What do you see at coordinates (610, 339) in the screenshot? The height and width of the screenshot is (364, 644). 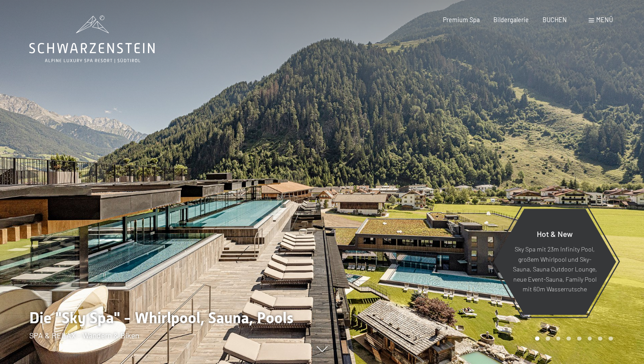 I see `div: Carousel Page 8` at bounding box center [610, 339].